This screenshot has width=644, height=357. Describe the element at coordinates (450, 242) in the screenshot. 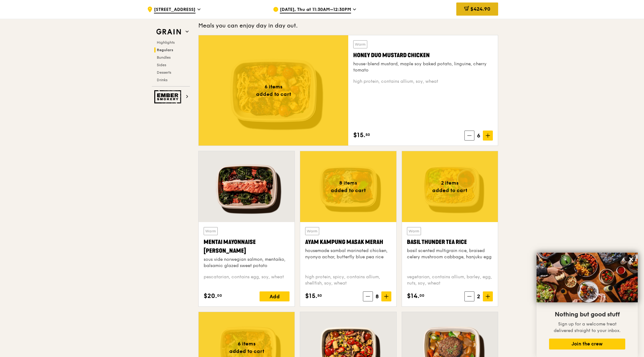

I see `div: Basil Thunder Tea Rice` at that location.